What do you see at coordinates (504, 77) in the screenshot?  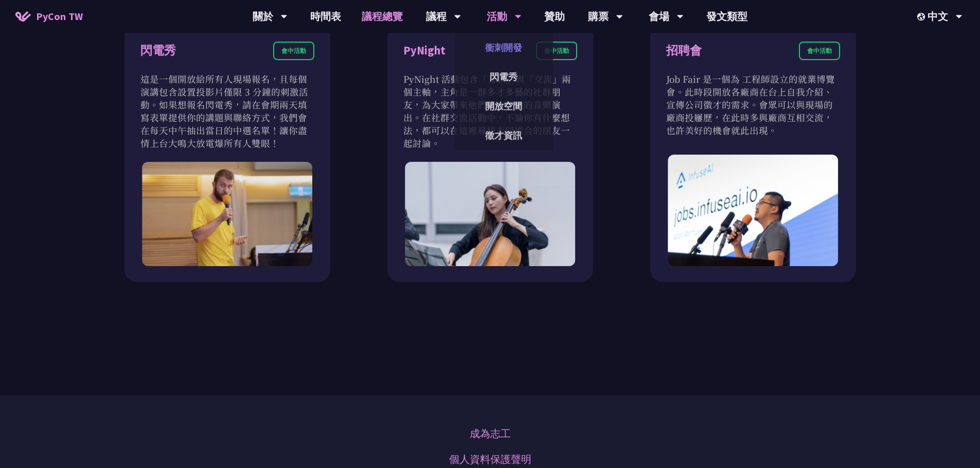 I see `a: 閃電秀` at bounding box center [504, 77].